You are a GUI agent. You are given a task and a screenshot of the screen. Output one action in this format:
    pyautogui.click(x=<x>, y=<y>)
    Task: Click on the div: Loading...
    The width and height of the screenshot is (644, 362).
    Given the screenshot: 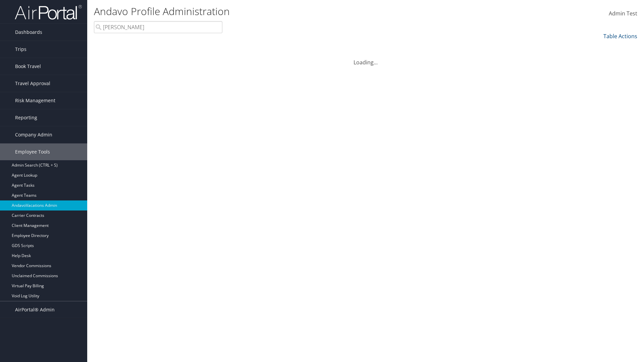 What is the action you would take?
    pyautogui.click(x=366, y=58)
    